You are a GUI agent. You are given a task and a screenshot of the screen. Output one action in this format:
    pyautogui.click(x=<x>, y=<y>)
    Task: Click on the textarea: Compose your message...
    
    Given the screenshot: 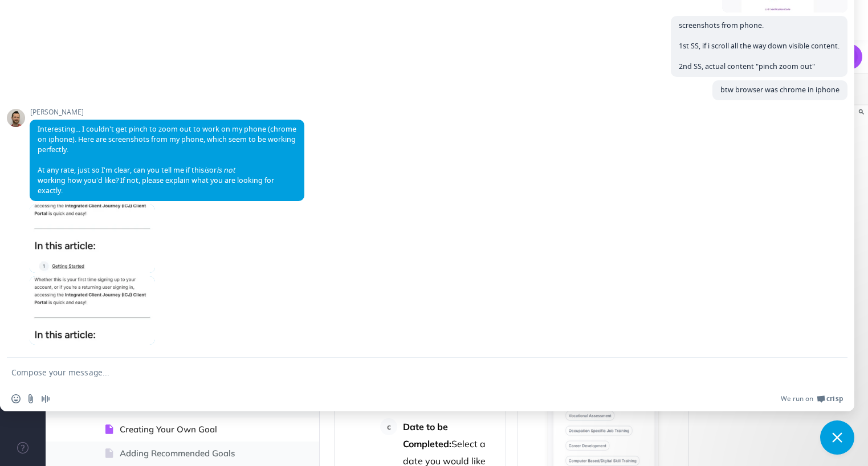 What is the action you would take?
    pyautogui.click(x=414, y=372)
    